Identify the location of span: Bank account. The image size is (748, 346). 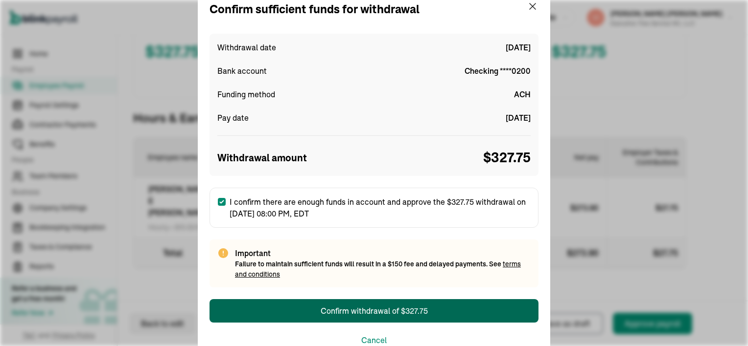
(242, 71).